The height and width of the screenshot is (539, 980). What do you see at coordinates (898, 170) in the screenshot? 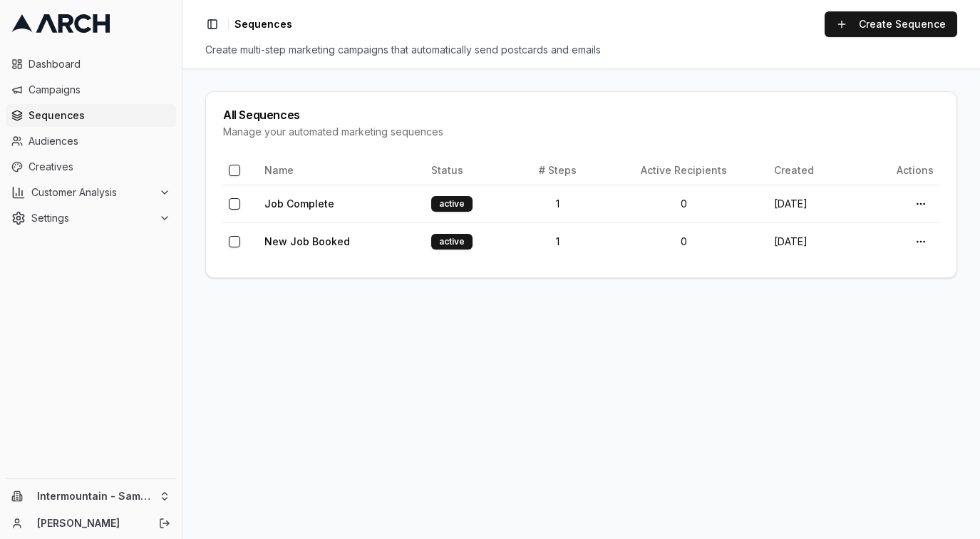
I see `th: Actions` at bounding box center [898, 170].